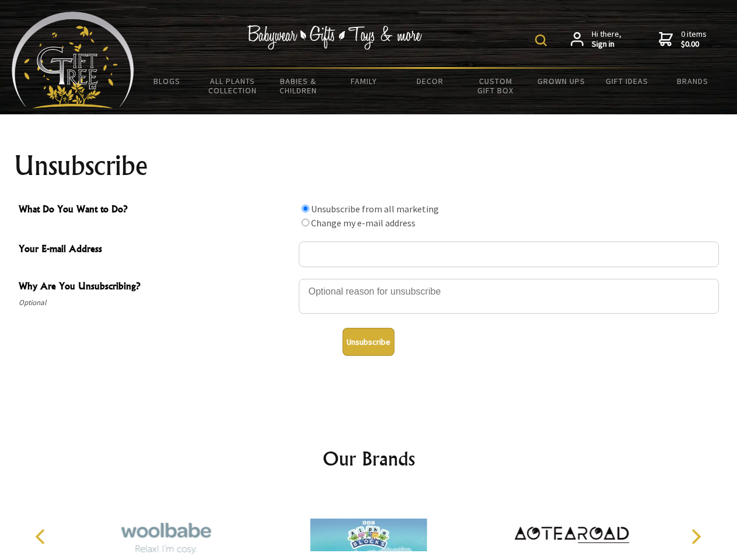 The height and width of the screenshot is (560, 737). I want to click on a: Decor, so click(430, 81).